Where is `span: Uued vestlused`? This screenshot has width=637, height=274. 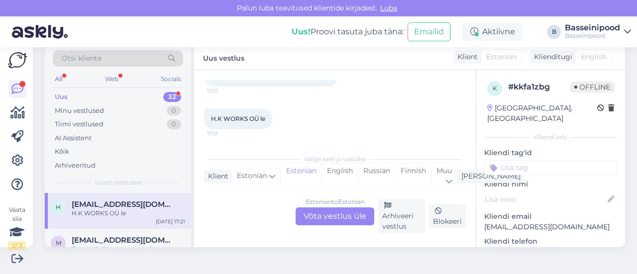 span: Uued vestlused is located at coordinates (118, 183).